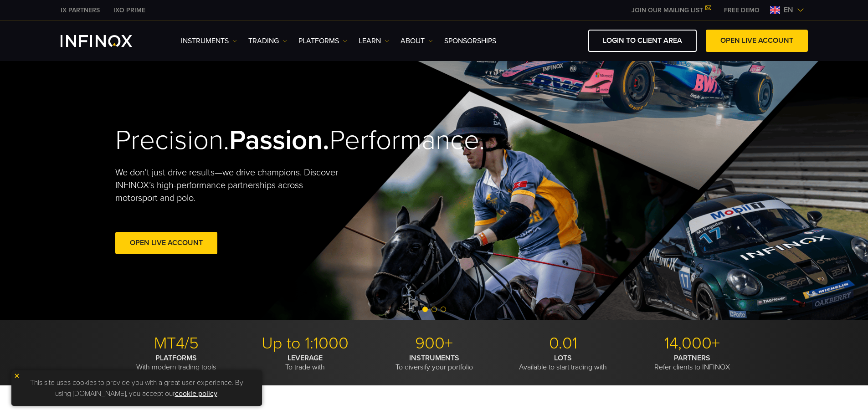 This screenshot has height=415, width=868. Describe the element at coordinates (230, 185) in the screenshot. I see `p: We don't just drive results—we drive champions. Discover INFINOX’s high-performance partnerships ...` at that location.